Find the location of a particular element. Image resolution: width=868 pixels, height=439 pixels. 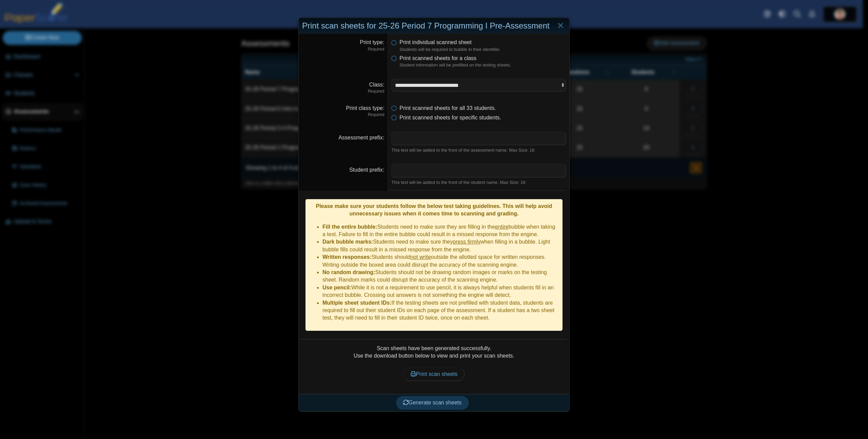

a: Print scan sheets is located at coordinates (434, 374).